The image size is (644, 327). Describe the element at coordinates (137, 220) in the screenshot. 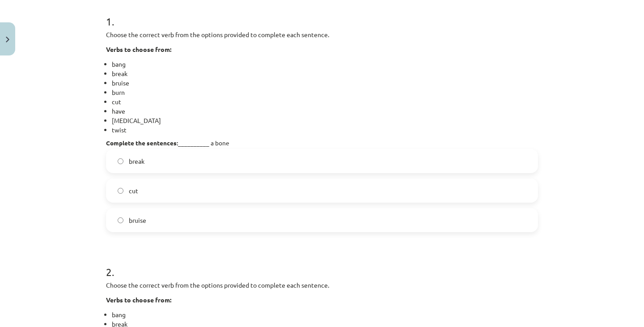

I see `span: bruise` at that location.